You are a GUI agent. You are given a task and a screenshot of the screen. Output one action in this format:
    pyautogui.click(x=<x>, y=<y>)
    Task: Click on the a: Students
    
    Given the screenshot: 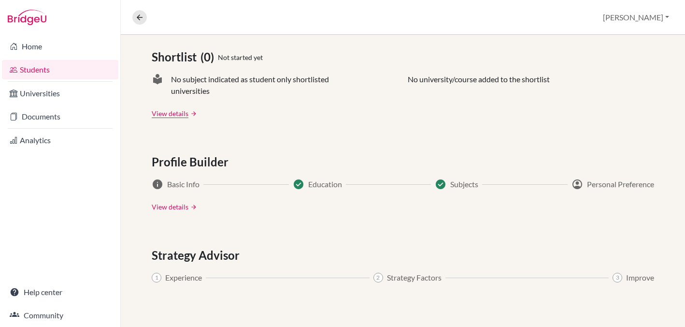 What is the action you would take?
    pyautogui.click(x=60, y=70)
    